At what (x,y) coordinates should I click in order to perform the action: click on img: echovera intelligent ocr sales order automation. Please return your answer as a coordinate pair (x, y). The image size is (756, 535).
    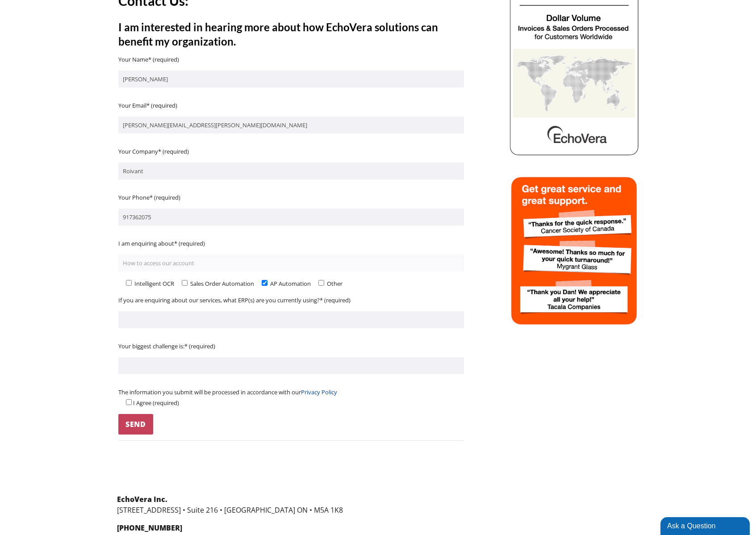
    Looking at the image, I should click on (573, 251).